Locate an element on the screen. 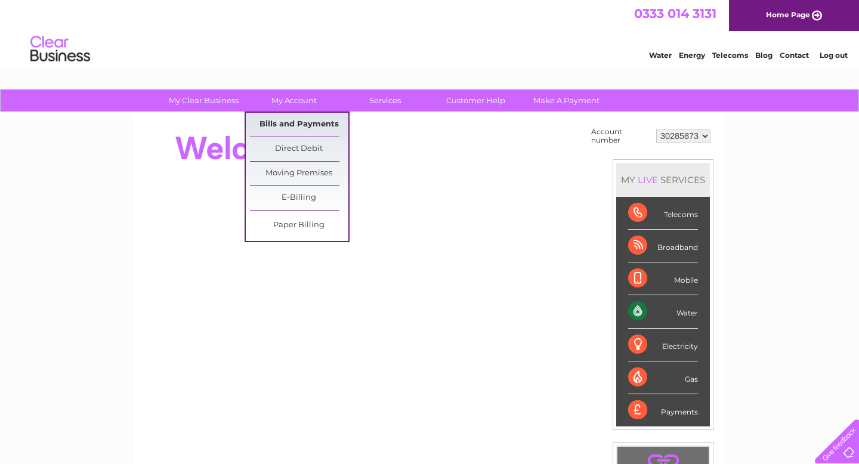 The image size is (859, 464). div: LIVE is located at coordinates (648, 180).